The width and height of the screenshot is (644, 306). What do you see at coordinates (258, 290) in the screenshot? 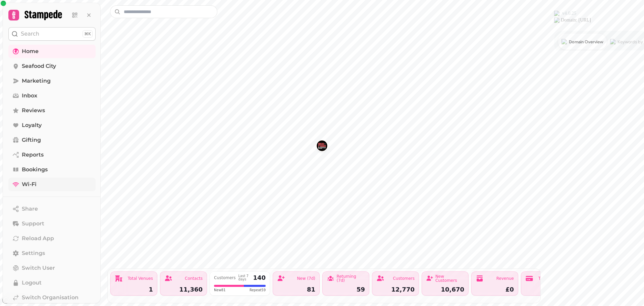
I see `span: Repeat 59` at bounding box center [258, 290].